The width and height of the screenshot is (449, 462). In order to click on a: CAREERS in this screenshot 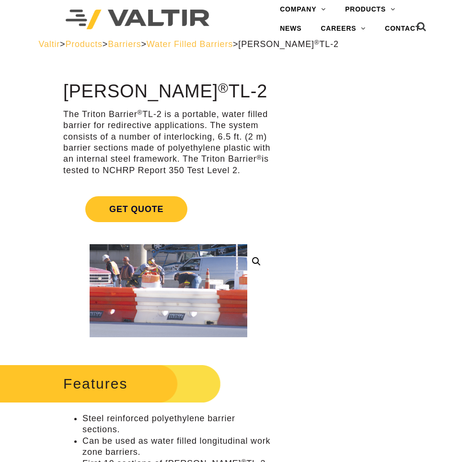, I will do `click(343, 29)`.